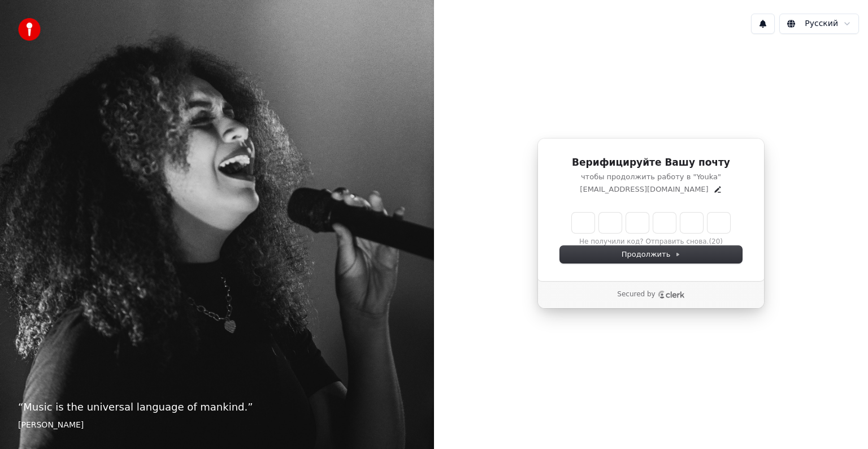 Image resolution: width=868 pixels, height=449 pixels. Describe the element at coordinates (636, 295) in the screenshot. I see `p: Secured by` at that location.